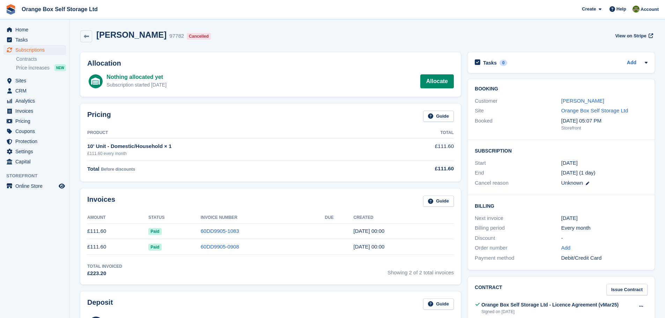  I want to click on div: Orange Box Self Storage Ltd - Licence Agreement (vMar25), so click(550, 305).